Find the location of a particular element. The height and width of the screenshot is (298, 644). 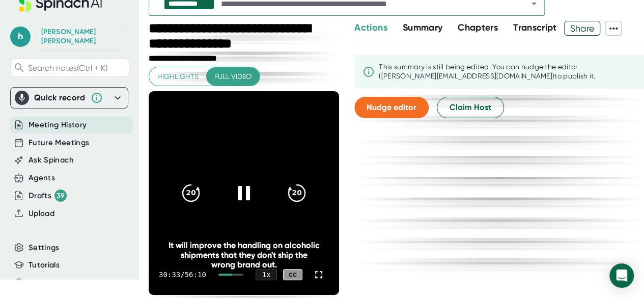

button: Full video is located at coordinates (233, 77).